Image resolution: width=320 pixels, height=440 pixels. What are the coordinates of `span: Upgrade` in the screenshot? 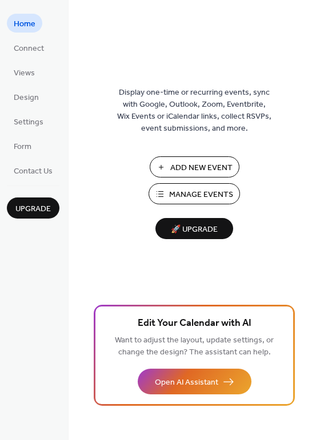 It's located at (33, 209).